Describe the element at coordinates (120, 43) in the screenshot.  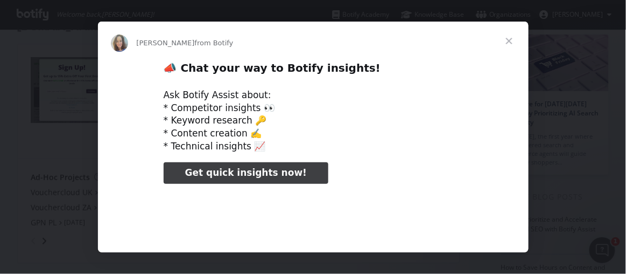
I see `img: Profile image for Colleen` at that location.